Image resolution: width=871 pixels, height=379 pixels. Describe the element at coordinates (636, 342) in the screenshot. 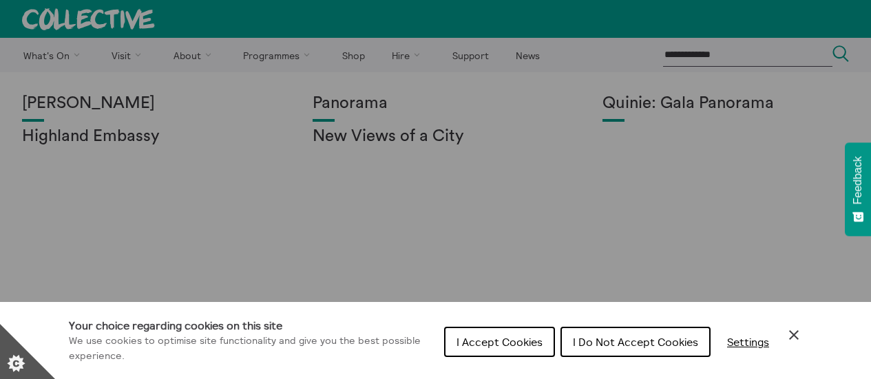

I see `button: I Do Not Accept Cookies` at that location.